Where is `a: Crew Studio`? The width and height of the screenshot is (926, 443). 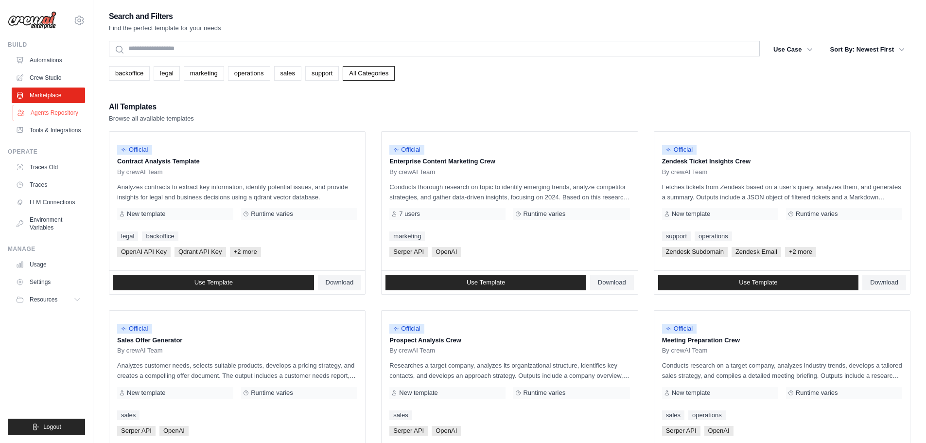
a: Crew Studio is located at coordinates (48, 78).